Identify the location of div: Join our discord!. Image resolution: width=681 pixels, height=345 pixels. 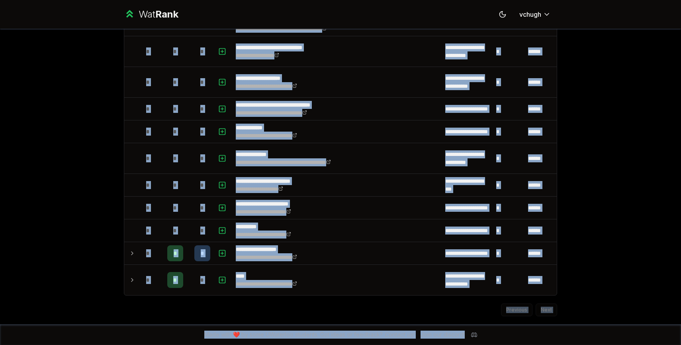
(443, 334).